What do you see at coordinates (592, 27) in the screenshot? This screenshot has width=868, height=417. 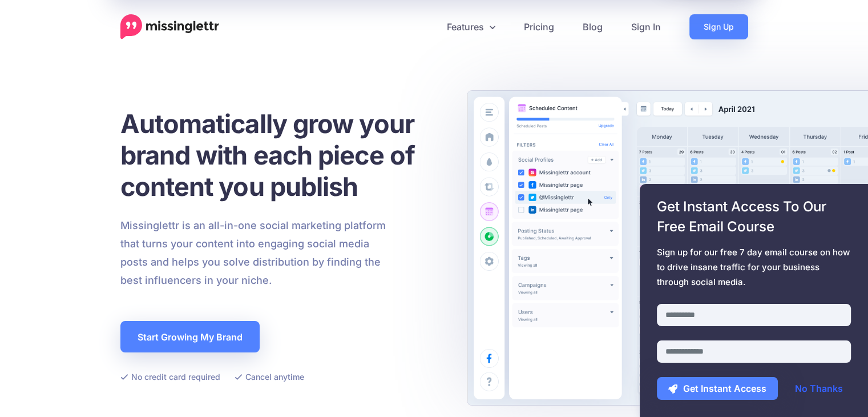 I see `a: Blog` at bounding box center [592, 27].